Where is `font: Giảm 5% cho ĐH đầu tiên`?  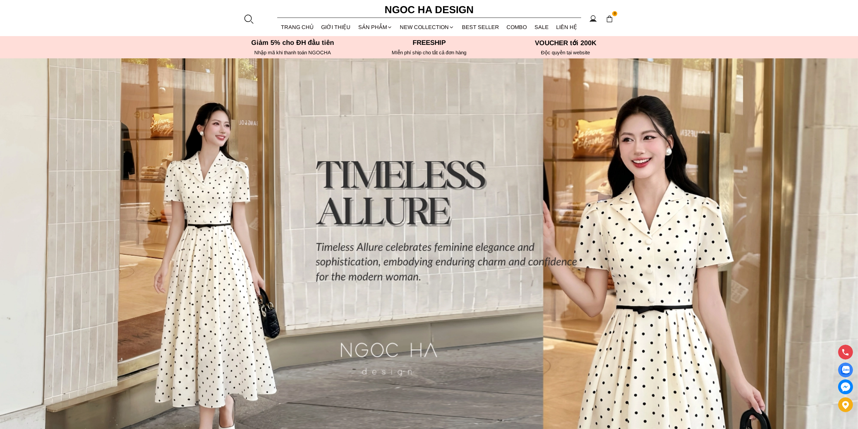 font: Giảm 5% cho ĐH đầu tiên is located at coordinates (292, 43).